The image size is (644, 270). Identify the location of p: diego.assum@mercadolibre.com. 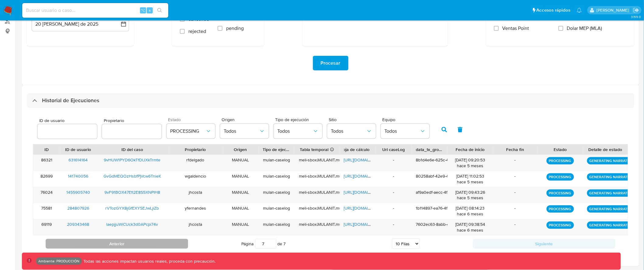
(614, 10).